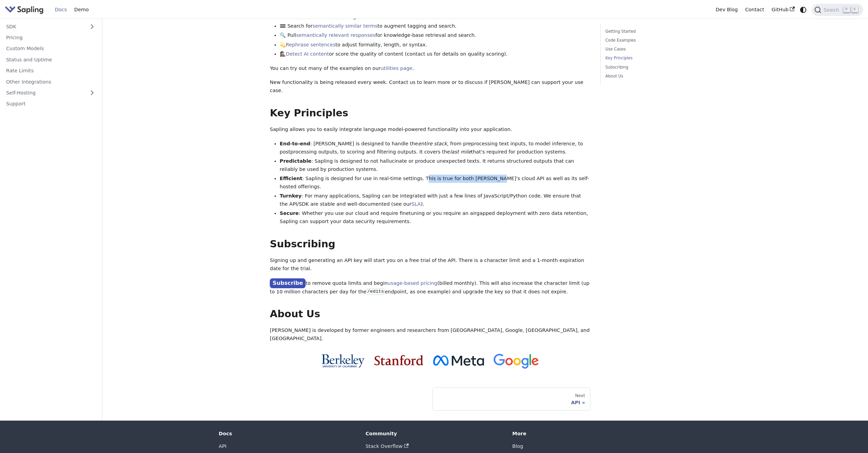 The width and height of the screenshot is (868, 453). What do you see at coordinates (25, 10) in the screenshot?
I see `a: Sapling.ai` at bounding box center [25, 10].